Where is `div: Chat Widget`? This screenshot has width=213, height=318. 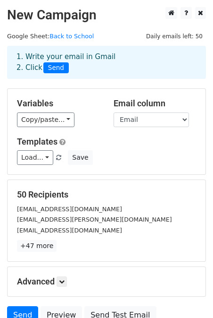 div: Chat Widget is located at coordinates (190, 295).